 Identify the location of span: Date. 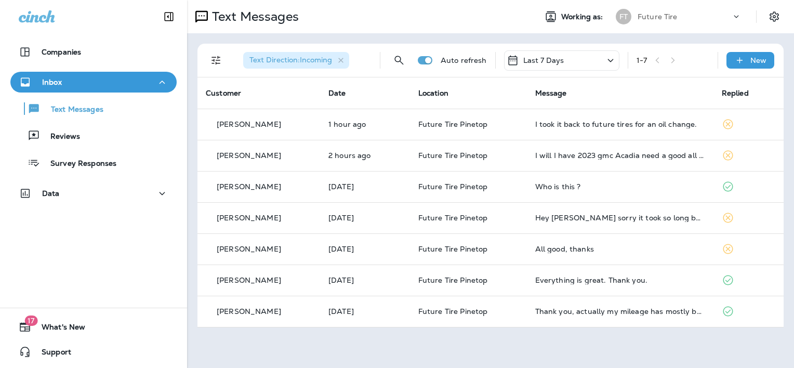
(337, 93).